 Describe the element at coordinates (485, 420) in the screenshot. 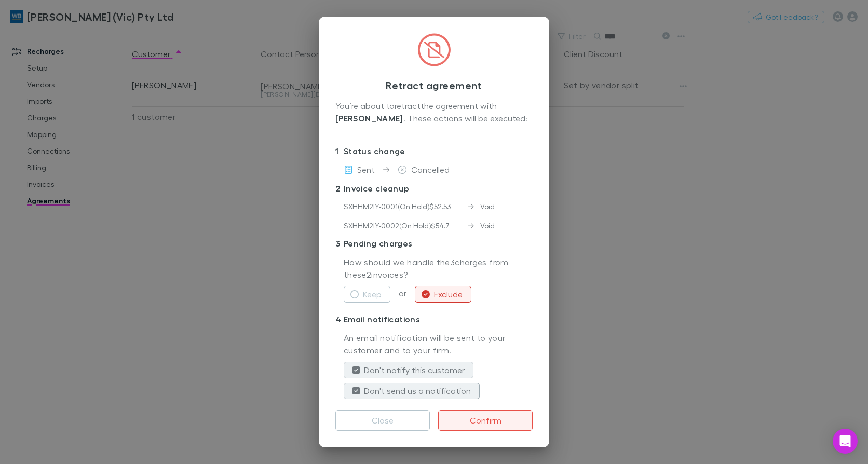

I see `button: Confirm` at that location.